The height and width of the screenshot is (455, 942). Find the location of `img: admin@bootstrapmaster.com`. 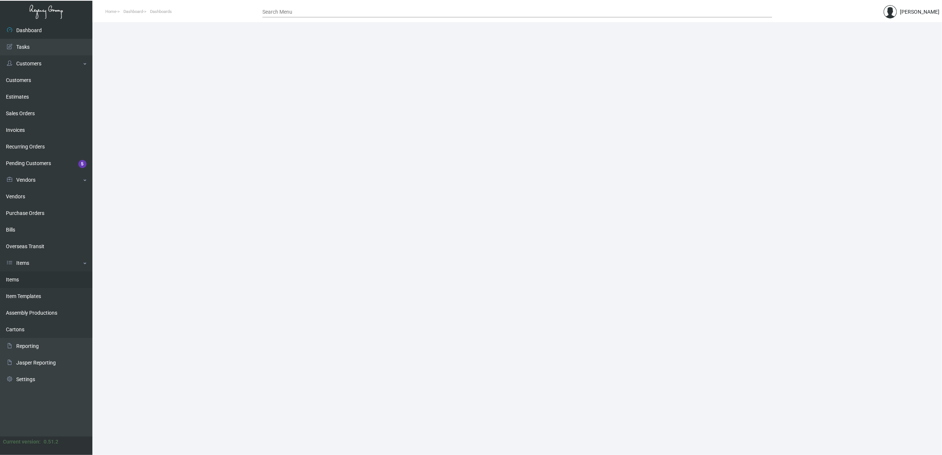

img: admin@bootstrapmaster.com is located at coordinates (890, 12).